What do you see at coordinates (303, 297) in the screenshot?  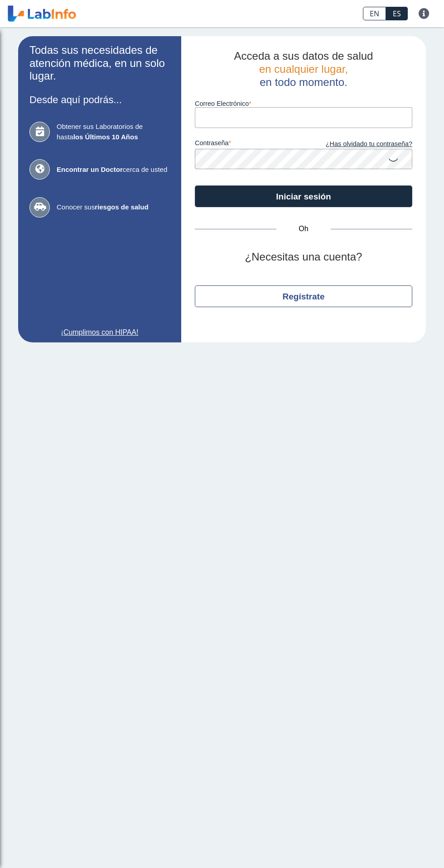 I see `button: Regístrate` at bounding box center [303, 297].